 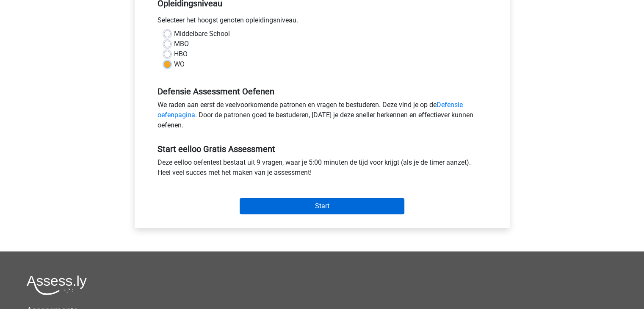 I want to click on label: Middelbare School, so click(x=202, y=34).